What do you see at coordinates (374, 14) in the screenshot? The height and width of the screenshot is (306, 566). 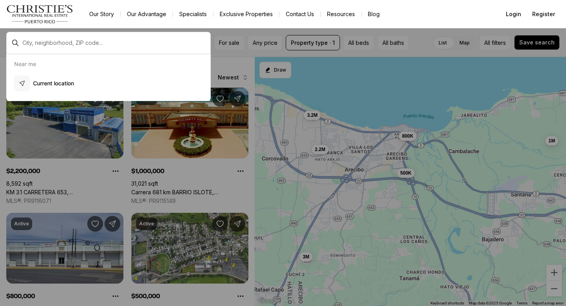 I see `a: Blog` at bounding box center [374, 14].